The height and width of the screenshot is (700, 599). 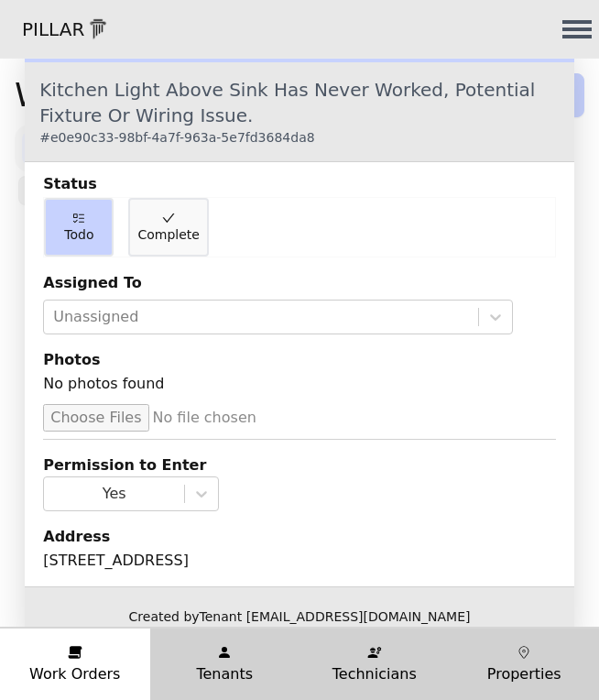 What do you see at coordinates (300, 387) in the screenshot?
I see `div: No photos found` at bounding box center [300, 387].